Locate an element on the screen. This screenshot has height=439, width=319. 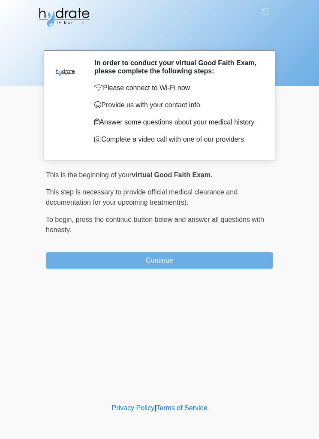
span: To begin, is located at coordinates (61, 219).